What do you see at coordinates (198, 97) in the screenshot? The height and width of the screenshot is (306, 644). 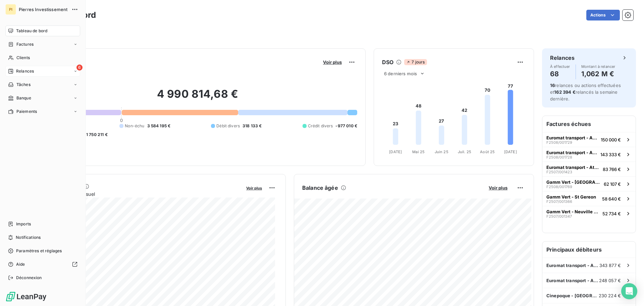 I see `h2: 4 990 814,68 €` at bounding box center [198, 97].